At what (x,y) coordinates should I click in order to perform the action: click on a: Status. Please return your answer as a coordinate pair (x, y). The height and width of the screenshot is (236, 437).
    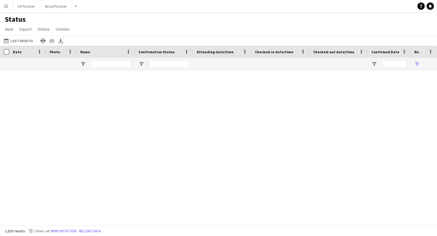
    Looking at the image, I should click on (44, 29).